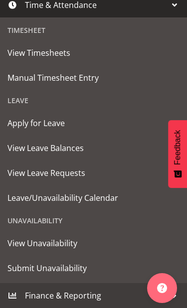  What do you see at coordinates (93, 173) in the screenshot?
I see `span: View Leave Requests` at bounding box center [93, 173].